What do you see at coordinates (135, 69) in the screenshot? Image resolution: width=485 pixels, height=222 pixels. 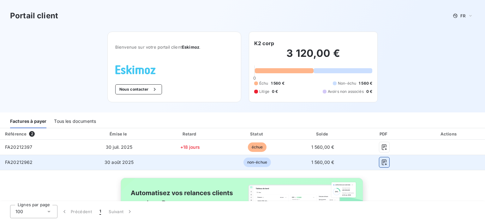 I see `img: Company logo` at bounding box center [135, 69].